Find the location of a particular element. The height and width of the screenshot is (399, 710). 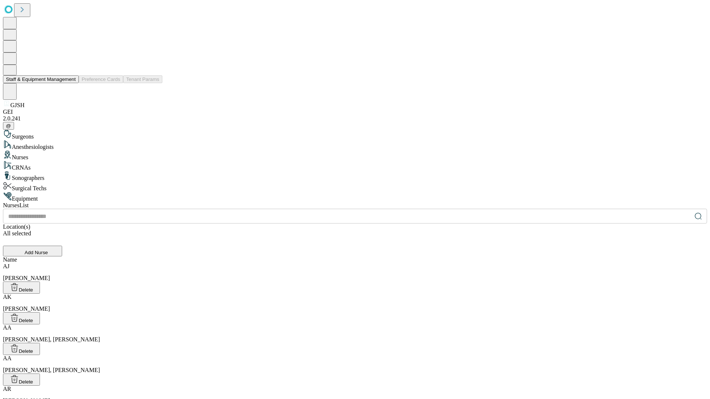

div: Name is located at coordinates (355, 260).